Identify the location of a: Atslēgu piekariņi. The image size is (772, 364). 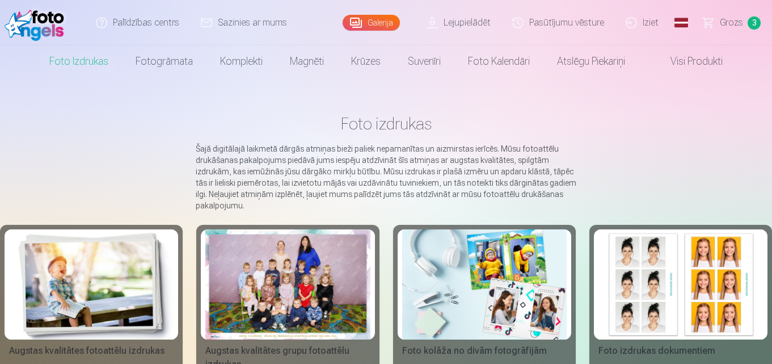
(591, 61).